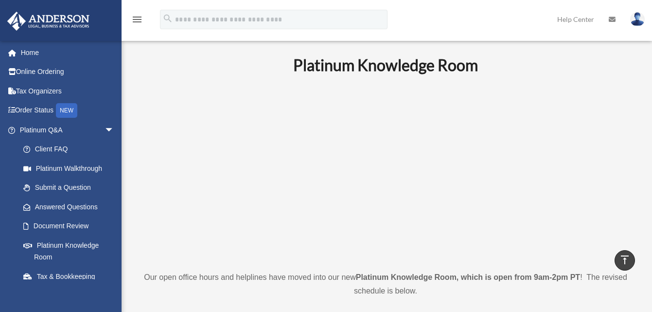 The height and width of the screenshot is (312, 652). I want to click on p: Our open office hours and helplines have moved into our new ! The revised schedule is below., so click(385, 284).